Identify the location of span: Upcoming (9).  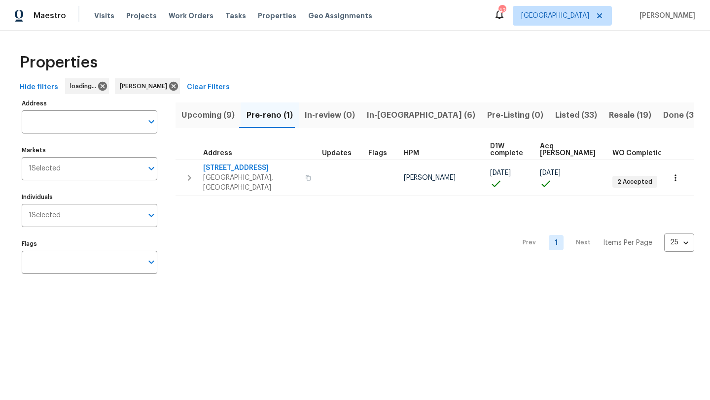
(208, 115).